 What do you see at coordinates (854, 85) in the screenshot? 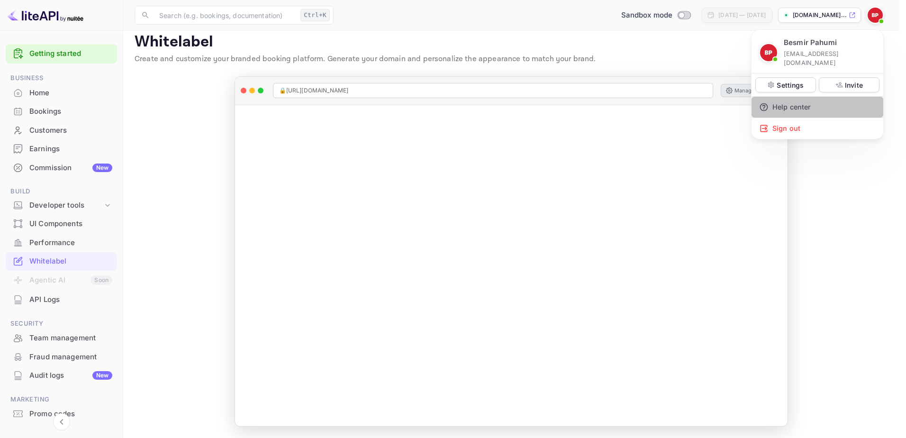
I see `p: Invite` at bounding box center [854, 85].